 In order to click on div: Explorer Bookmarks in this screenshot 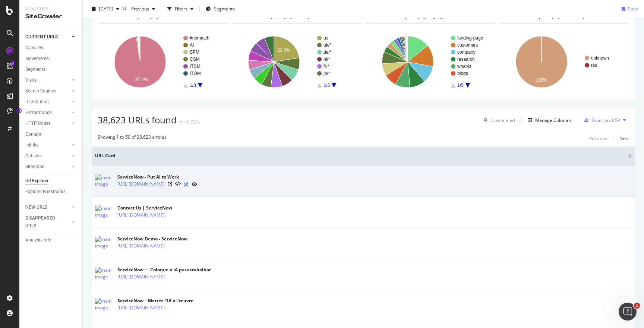, I will do `click(45, 191)`.